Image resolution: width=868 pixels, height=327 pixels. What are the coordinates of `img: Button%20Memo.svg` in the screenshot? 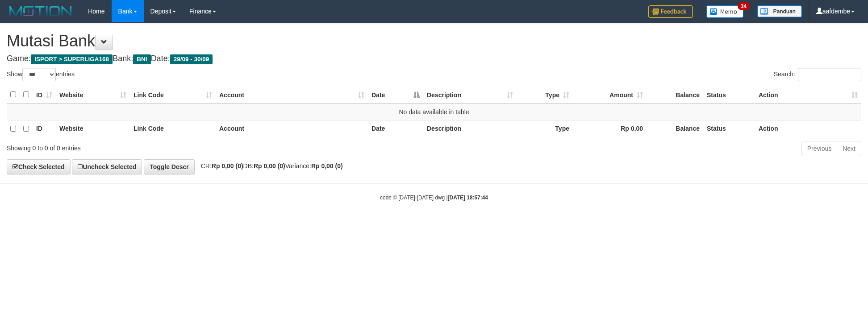 It's located at (726, 11).